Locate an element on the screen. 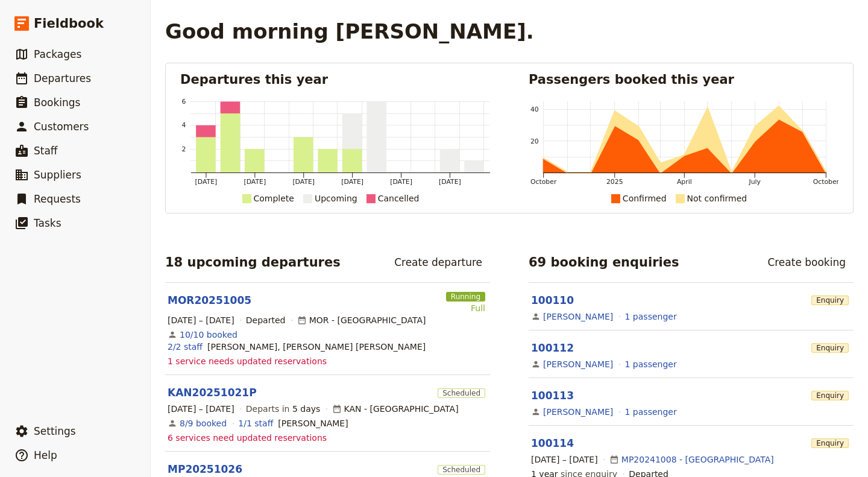 This screenshot has width=868, height=477. h2: 69 booking enquiries is located at coordinates (604, 263).